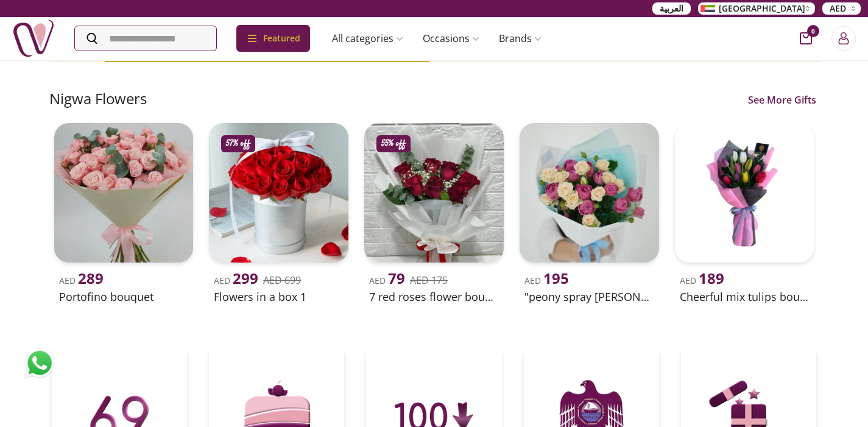 Image resolution: width=868 pixels, height=427 pixels. What do you see at coordinates (557, 278) in the screenshot?
I see `span: 195` at bounding box center [557, 278].